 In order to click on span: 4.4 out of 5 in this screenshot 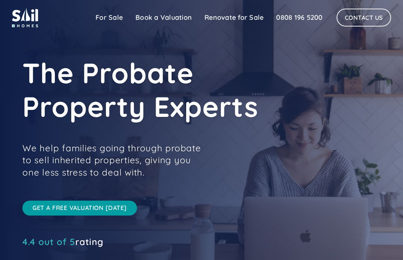, I will do `click(49, 242)`.